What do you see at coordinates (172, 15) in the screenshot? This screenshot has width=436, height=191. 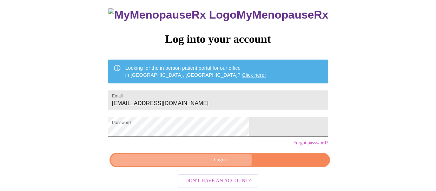 I see `img: MyMenopauseRx Logo` at bounding box center [172, 15].